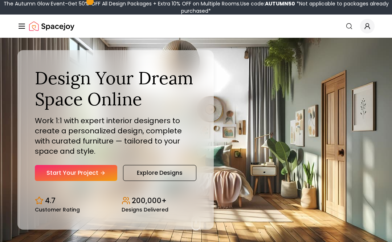  I want to click on p: Work 1:1 with expert interior designers to create a personalized design, complete with curated fu..., so click(115, 136).